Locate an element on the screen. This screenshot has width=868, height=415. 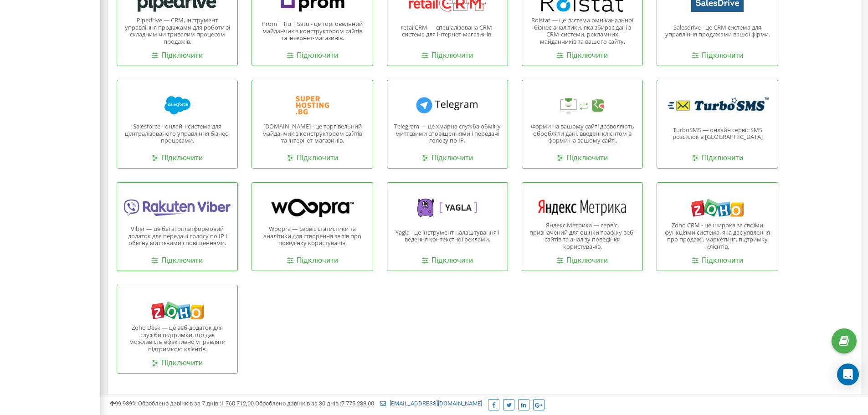
div: Open Intercom Messenger is located at coordinates (848, 374).